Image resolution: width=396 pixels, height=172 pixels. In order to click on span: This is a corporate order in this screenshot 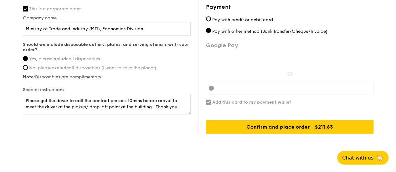, I will do `click(55, 9)`.